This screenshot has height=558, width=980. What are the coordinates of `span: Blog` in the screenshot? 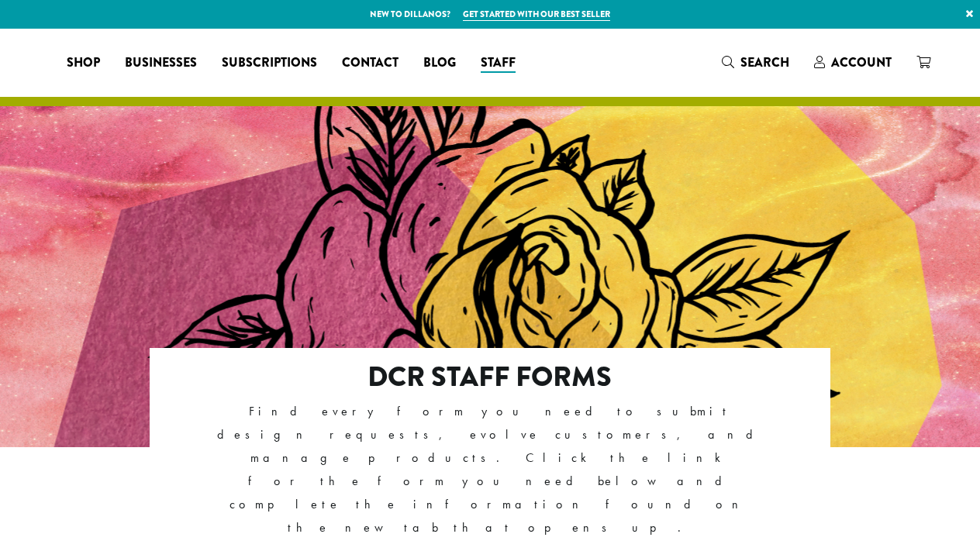 It's located at (440, 63).